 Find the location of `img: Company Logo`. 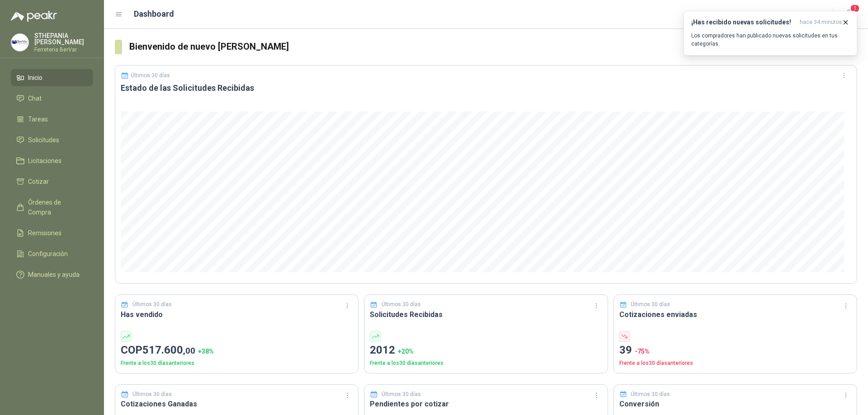

img: Company Logo is located at coordinates (20, 42).